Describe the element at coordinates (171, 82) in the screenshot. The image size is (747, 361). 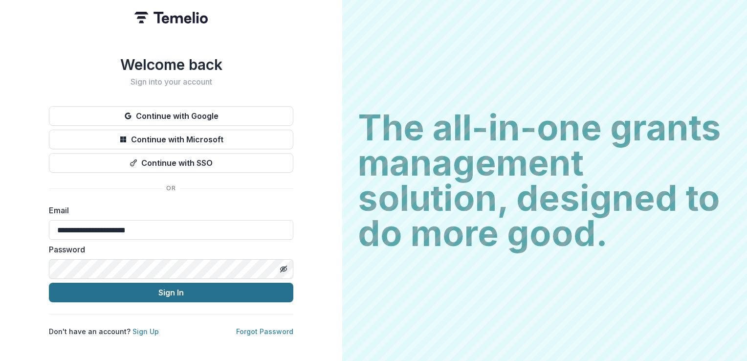
I see `h2: Sign into your account` at that location.